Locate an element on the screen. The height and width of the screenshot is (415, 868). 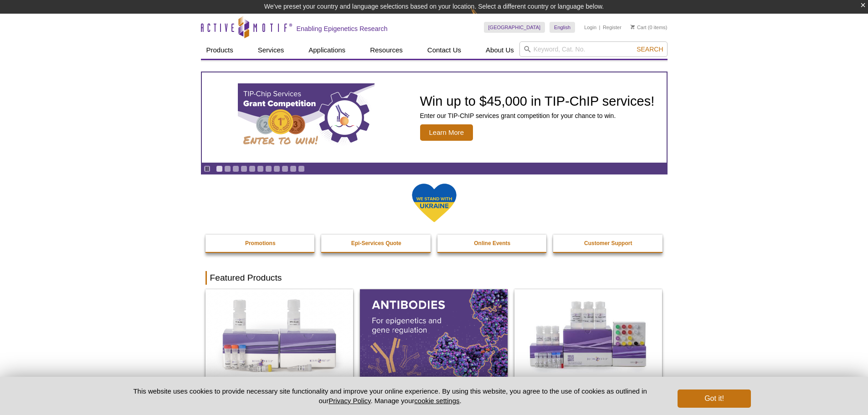
a: Go to slide 2 is located at coordinates (227, 169).